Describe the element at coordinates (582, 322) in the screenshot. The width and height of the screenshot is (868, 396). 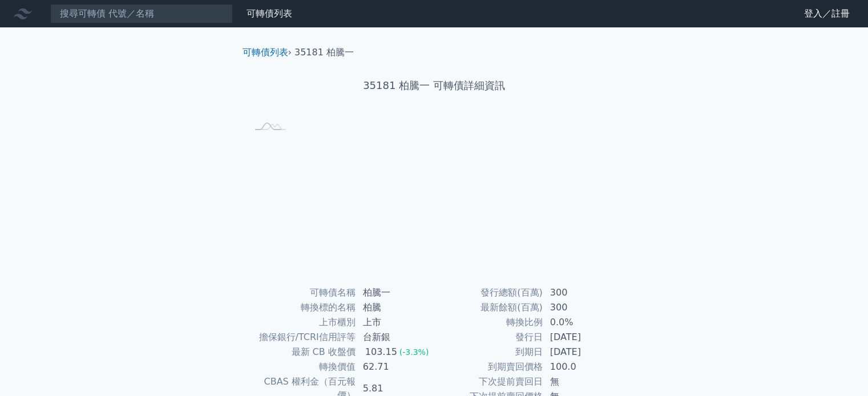
I see `td: 0.0%` at that location.